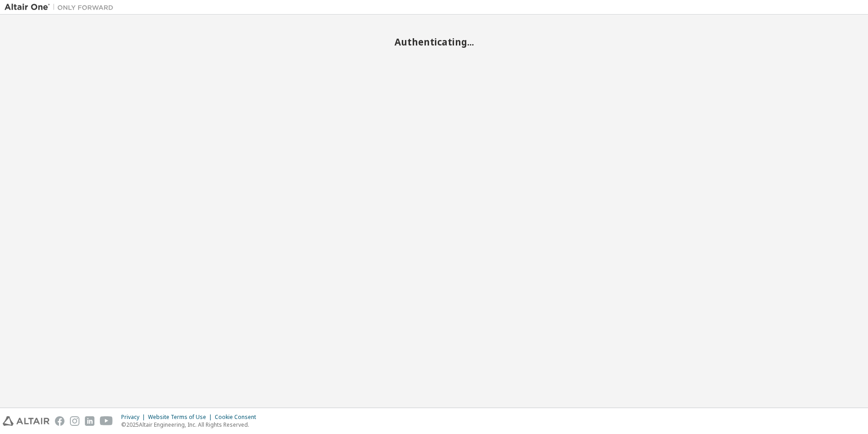  What do you see at coordinates (75, 420) in the screenshot?
I see `img: instagram.svg` at bounding box center [75, 420].